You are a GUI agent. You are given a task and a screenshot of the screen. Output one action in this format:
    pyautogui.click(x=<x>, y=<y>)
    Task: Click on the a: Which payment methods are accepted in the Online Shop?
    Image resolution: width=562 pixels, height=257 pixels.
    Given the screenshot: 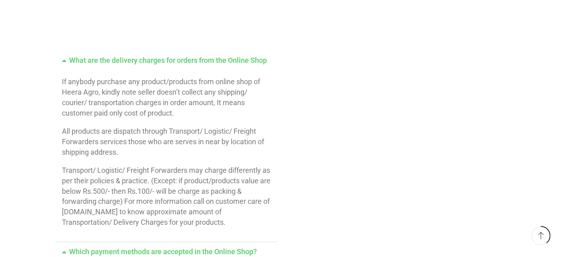 What is the action you would take?
    pyautogui.click(x=163, y=251)
    